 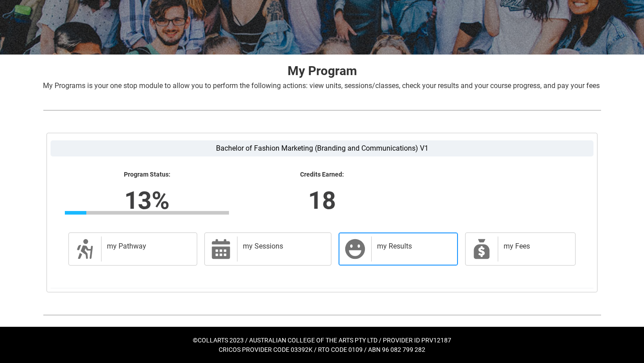 What do you see at coordinates (481, 249) in the screenshot?
I see `span: My Payments` at bounding box center [481, 249].